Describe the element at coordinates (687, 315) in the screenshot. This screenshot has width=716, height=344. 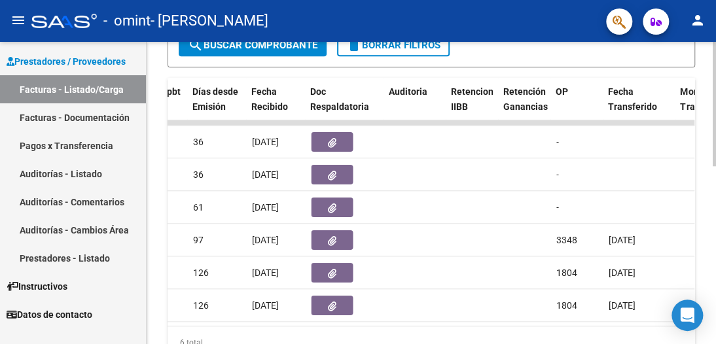
I see `div: Open Intercom Messenger` at that location.